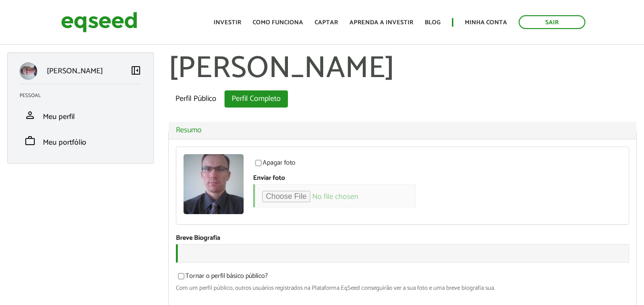 The width and height of the screenshot is (644, 305). What do you see at coordinates (382, 22) in the screenshot?
I see `a: Aprenda a investir` at bounding box center [382, 22].